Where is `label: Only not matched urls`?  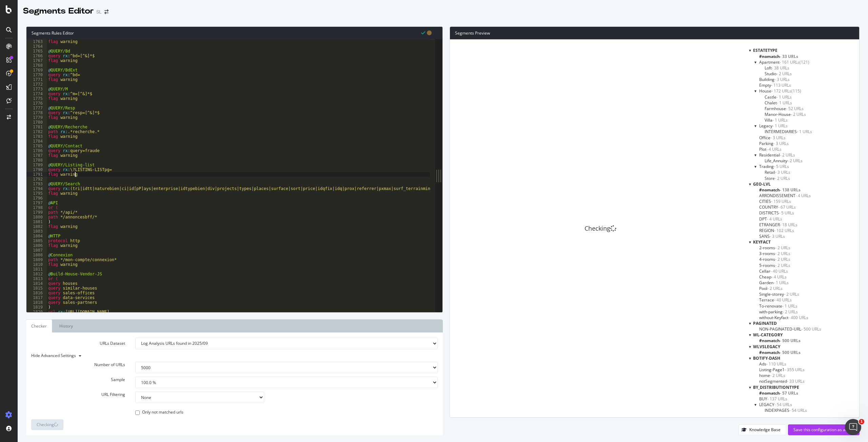 label: Only not matched urls is located at coordinates (160, 413).